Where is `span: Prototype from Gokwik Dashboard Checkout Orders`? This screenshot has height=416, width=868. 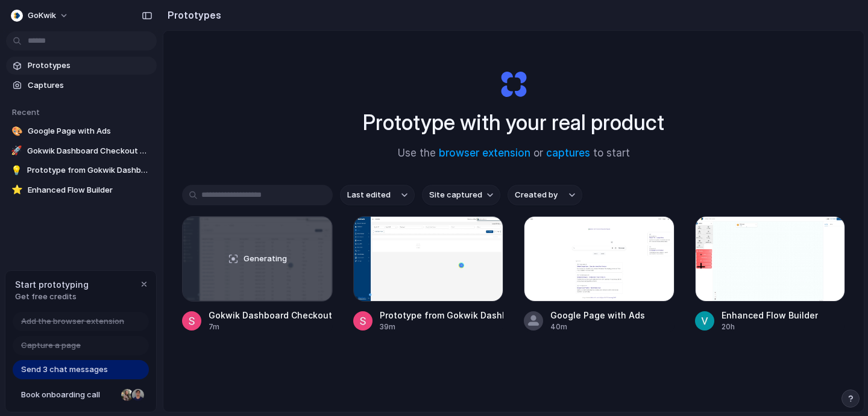 span: Prototype from Gokwik Dashboard Checkout Orders is located at coordinates (89, 170).